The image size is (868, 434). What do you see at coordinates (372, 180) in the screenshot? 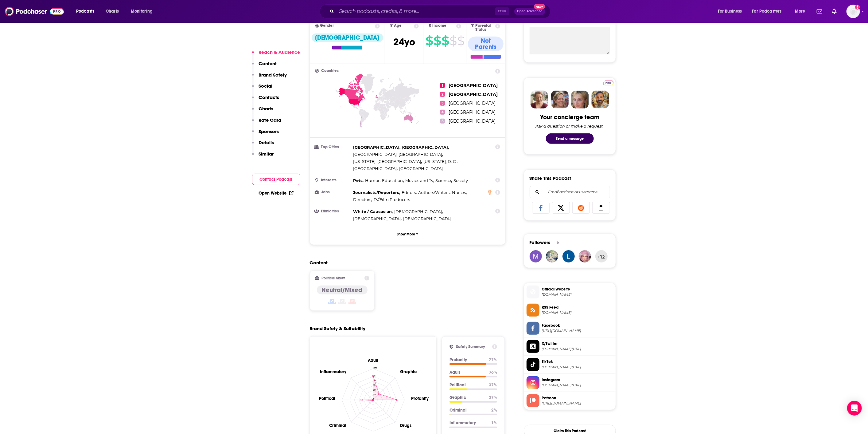
I see `span: Humor` at bounding box center [372, 180].